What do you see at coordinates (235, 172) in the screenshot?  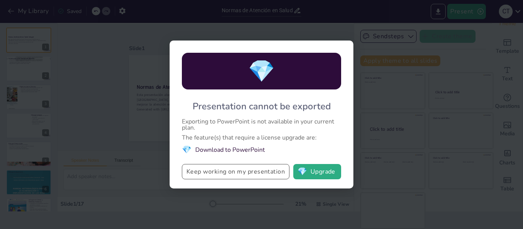 I see `button: Keep working on my presentation` at bounding box center [235, 172].